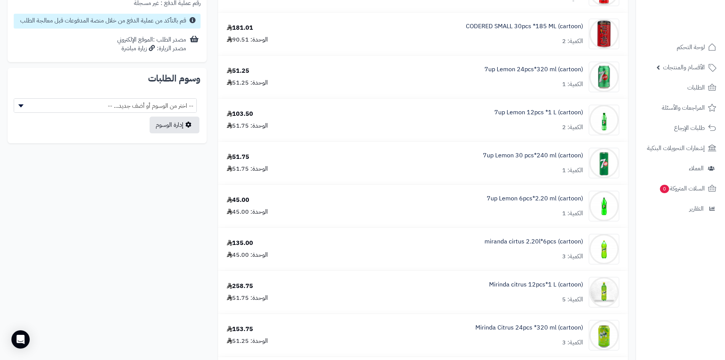  What do you see at coordinates (151, 48) in the screenshot?
I see `div: مصدر الزيارة: زيارة مباشرة` at bounding box center [151, 48].